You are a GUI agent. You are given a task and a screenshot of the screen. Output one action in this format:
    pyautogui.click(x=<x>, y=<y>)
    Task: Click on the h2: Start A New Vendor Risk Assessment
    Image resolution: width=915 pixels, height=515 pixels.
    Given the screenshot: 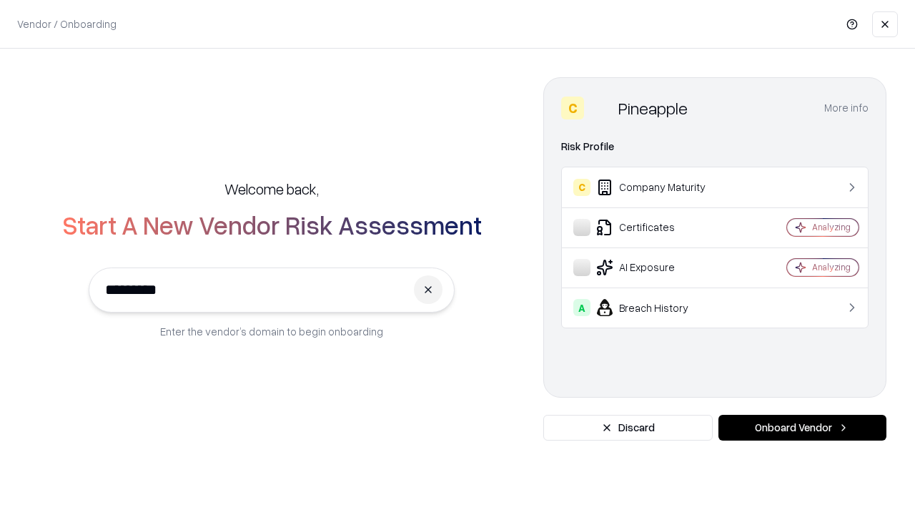 What is the action you would take?
    pyautogui.click(x=272, y=224)
    